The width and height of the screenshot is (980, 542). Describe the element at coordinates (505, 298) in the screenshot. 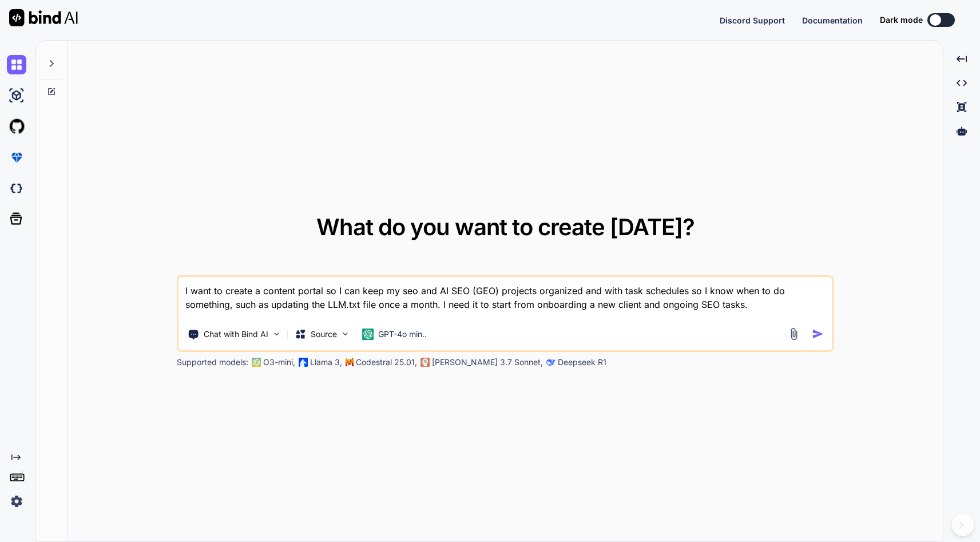

I see `textarea: I want to create a content portal so I can keep my seo and AI SEO (GEO) projects organized and wi...` at that location.